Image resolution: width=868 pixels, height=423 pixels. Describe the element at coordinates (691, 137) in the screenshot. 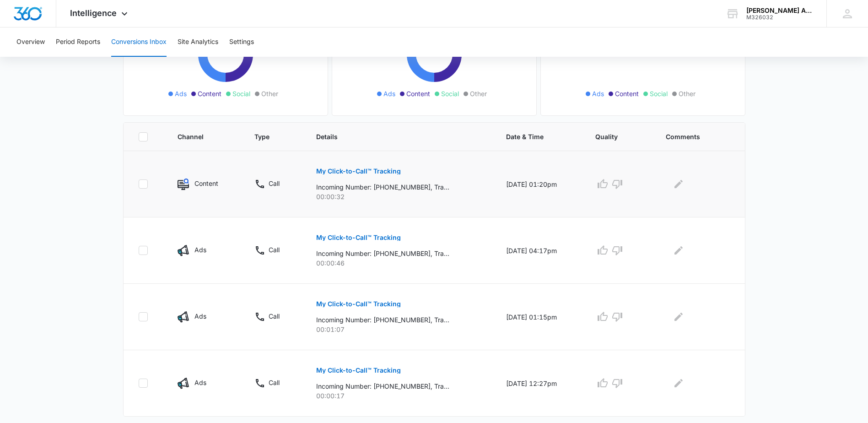

I see `span: Comments` at that location.